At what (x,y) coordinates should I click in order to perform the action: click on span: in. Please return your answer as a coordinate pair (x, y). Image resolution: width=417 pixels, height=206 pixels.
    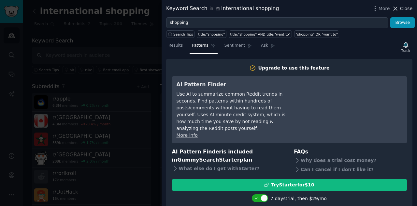
    Looking at the image, I should click on (211, 9).